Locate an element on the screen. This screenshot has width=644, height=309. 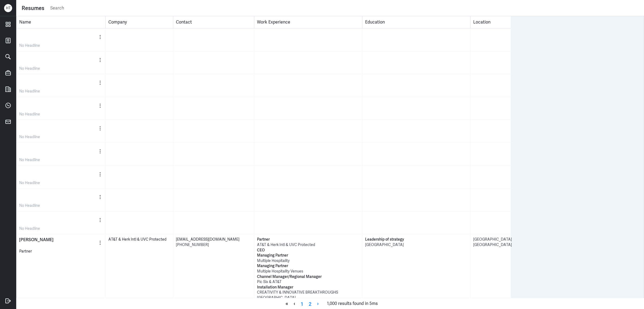
span: Pic Six & AT&T is located at coordinates (269, 282).